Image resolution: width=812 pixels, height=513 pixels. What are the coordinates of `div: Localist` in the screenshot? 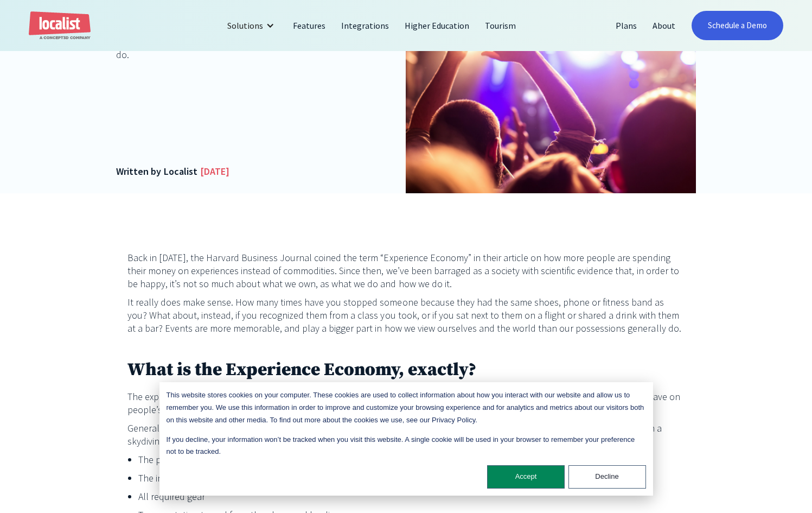 It's located at (180, 171).